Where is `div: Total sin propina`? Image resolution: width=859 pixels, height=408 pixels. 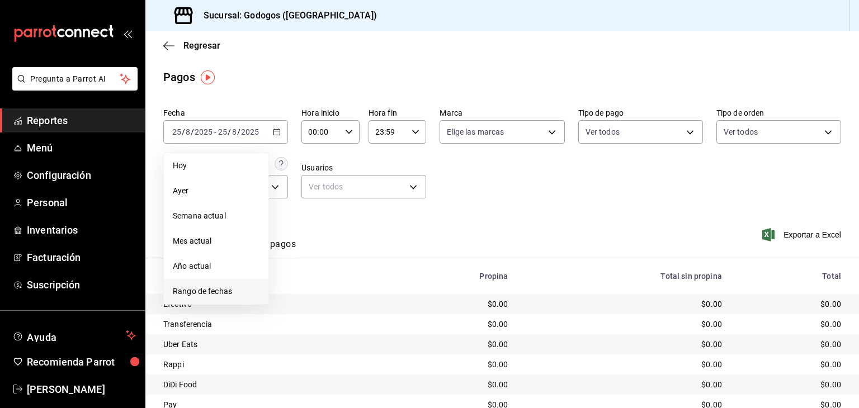 div: Total sin propina is located at coordinates (624, 276).